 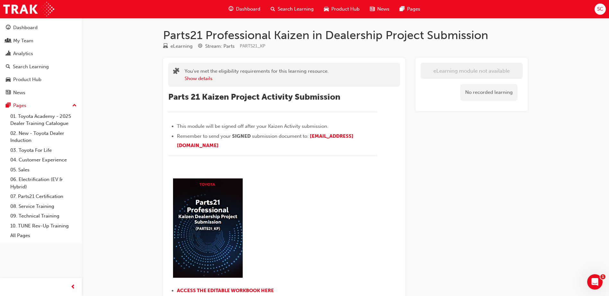 What do you see at coordinates (29, 9) in the screenshot?
I see `a: Trak` at bounding box center [29, 9].